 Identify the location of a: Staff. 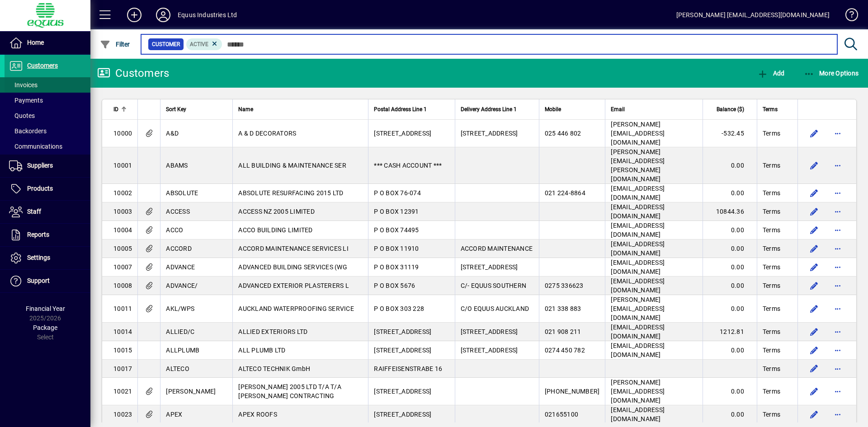
(47, 212).